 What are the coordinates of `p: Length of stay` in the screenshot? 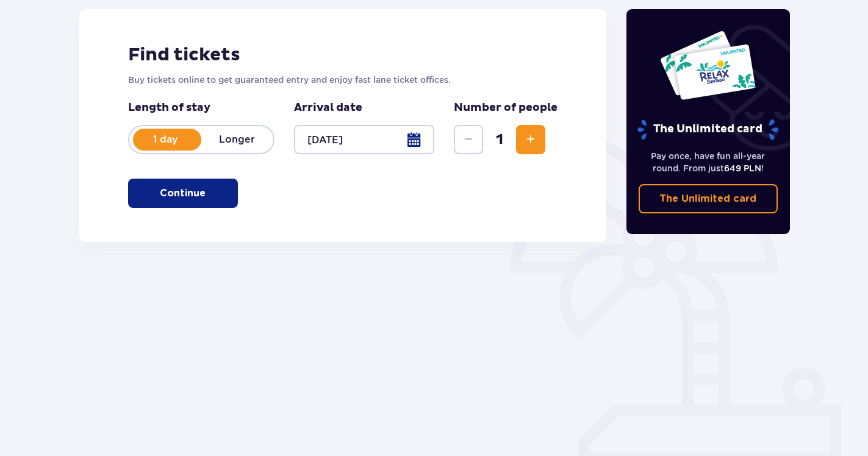 It's located at (201, 108).